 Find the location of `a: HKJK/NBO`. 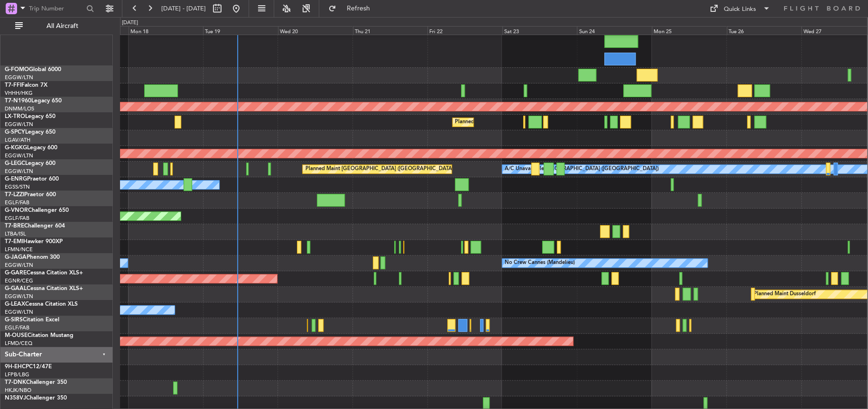

a: HKJK/NBO is located at coordinates (18, 390).